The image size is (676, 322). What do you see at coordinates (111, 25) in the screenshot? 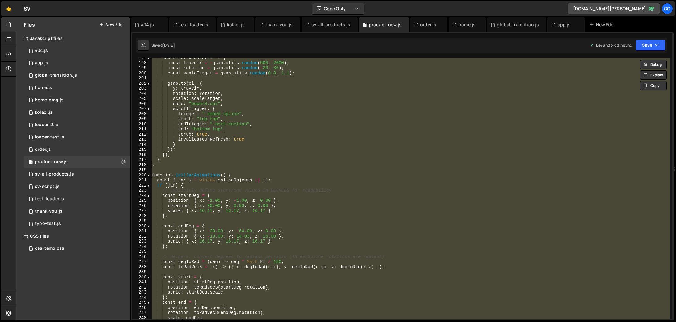
I see `button: New File` at bounding box center [111, 25].